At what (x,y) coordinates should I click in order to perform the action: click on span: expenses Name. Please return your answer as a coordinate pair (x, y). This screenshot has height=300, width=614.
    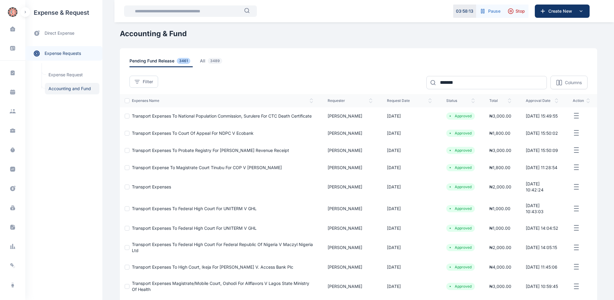
    Looking at the image, I should click on (222, 101).